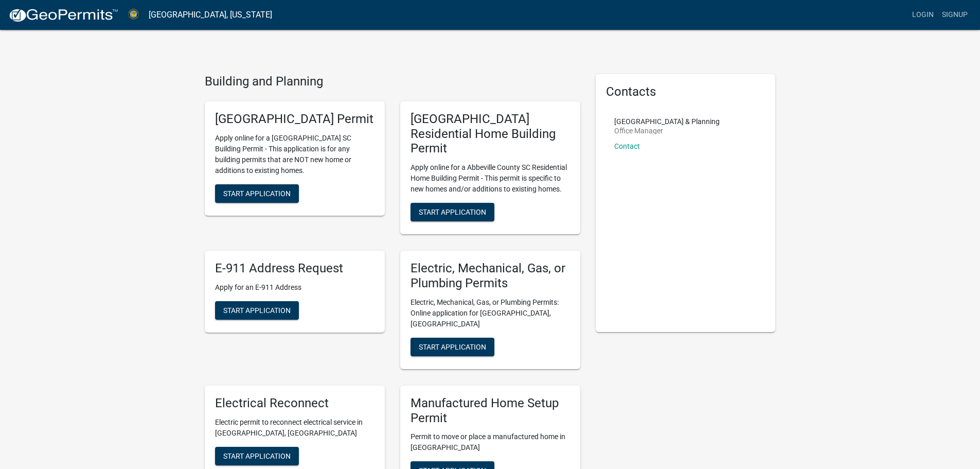 The image size is (980, 469). I want to click on a: Contact, so click(627, 146).